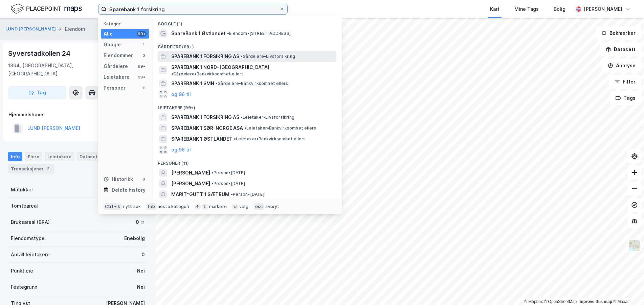 Image resolution: width=644 pixels, height=305 pixels. Describe the element at coordinates (625, 98) in the screenshot. I see `button: Tags` at that location.